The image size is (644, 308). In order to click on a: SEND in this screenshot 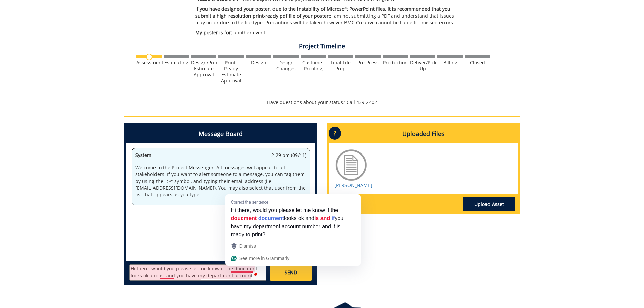, I will do `click(291, 272)`.